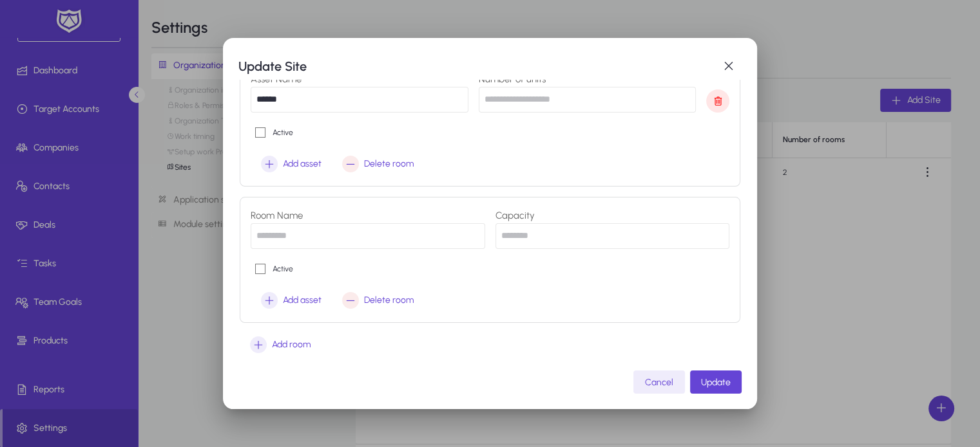 The width and height of the screenshot is (980, 447). Describe the element at coordinates (659, 382) in the screenshot. I see `button: Cancel` at that location.